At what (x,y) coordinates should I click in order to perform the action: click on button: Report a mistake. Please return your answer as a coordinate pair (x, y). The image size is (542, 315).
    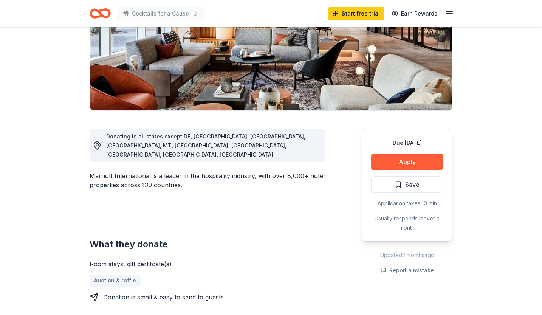
    Looking at the image, I should click on (407, 270).